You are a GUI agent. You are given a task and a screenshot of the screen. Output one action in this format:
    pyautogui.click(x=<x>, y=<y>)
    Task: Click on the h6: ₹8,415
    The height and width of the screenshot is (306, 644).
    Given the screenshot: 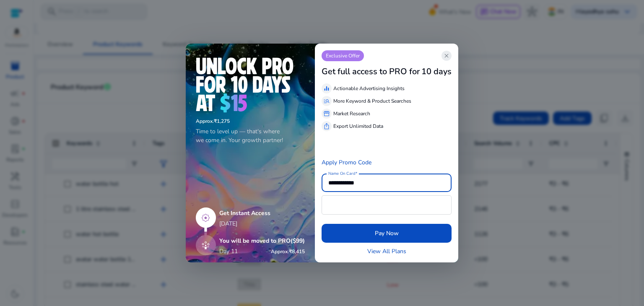 What is the action you would take?
    pyautogui.click(x=288, y=252)
    